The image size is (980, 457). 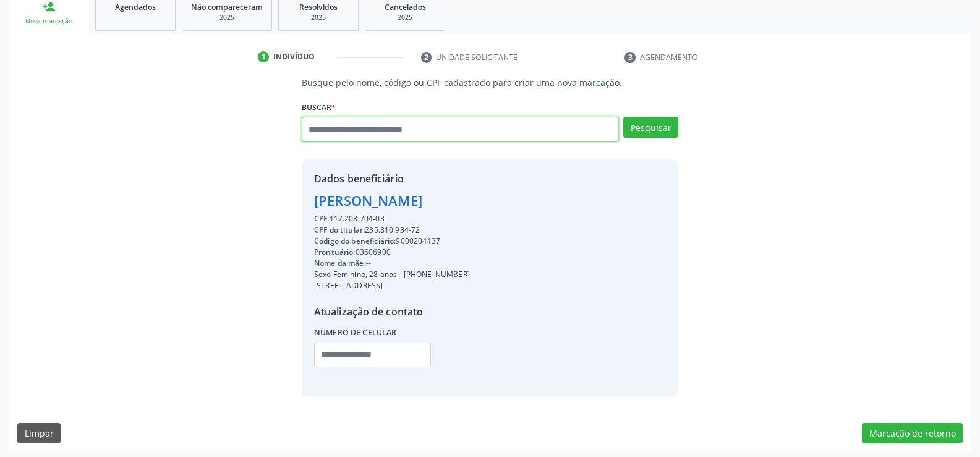 What do you see at coordinates (339, 230) in the screenshot?
I see `span: CPF do titular:` at bounding box center [339, 230].